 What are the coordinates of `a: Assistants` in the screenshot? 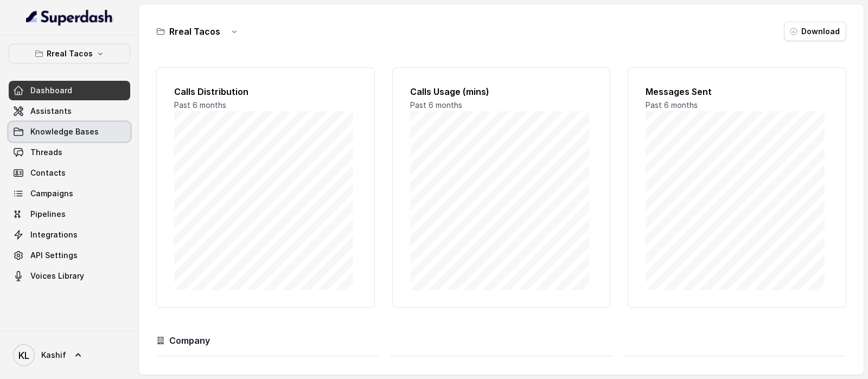 It's located at (69, 111).